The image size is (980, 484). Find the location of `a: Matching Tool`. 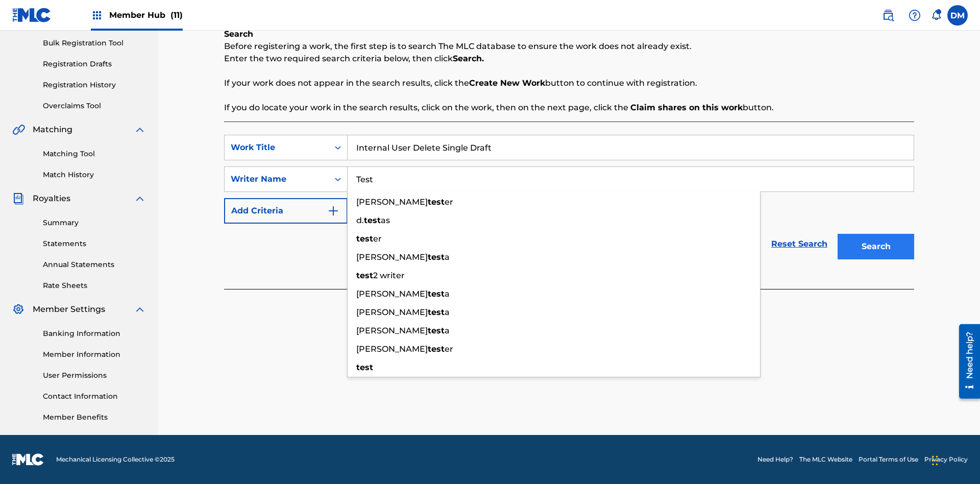

a: Matching Tool is located at coordinates (95, 153).